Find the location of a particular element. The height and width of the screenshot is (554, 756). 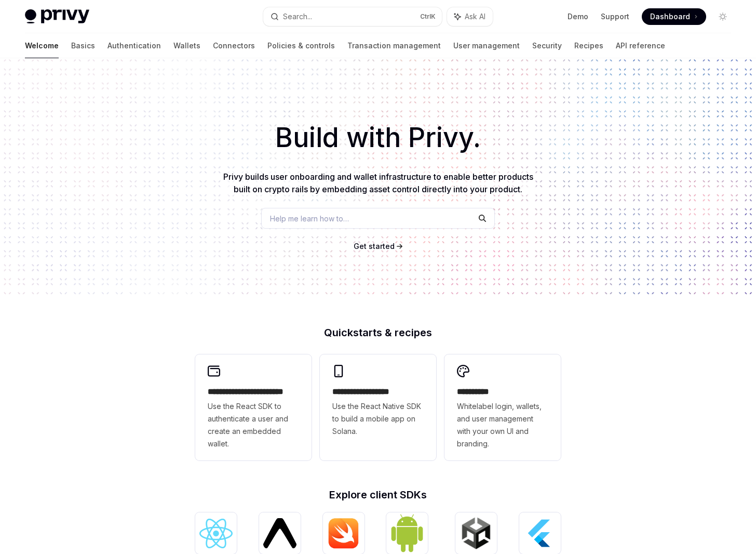

a: User management is located at coordinates (487, 46).